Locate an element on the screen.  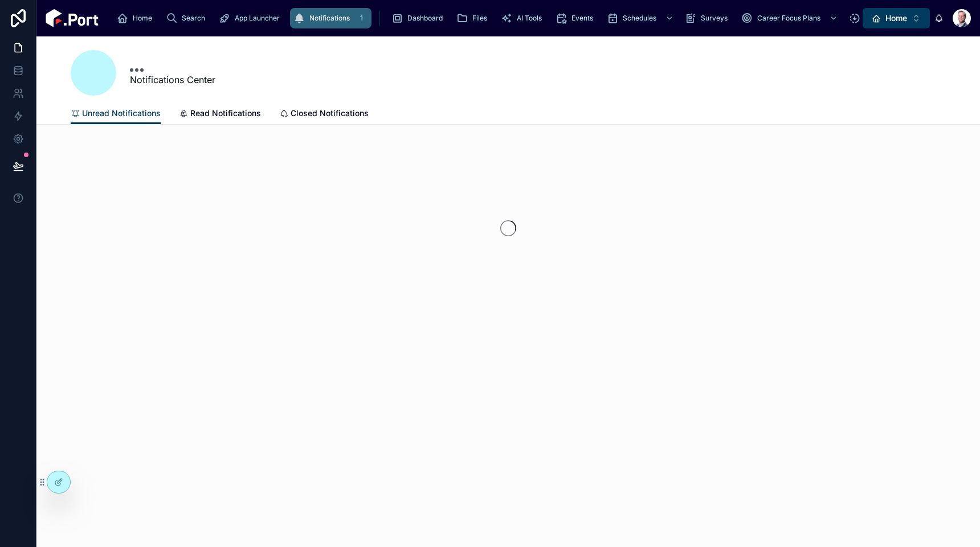
span: Closed Notifications is located at coordinates (329, 114).